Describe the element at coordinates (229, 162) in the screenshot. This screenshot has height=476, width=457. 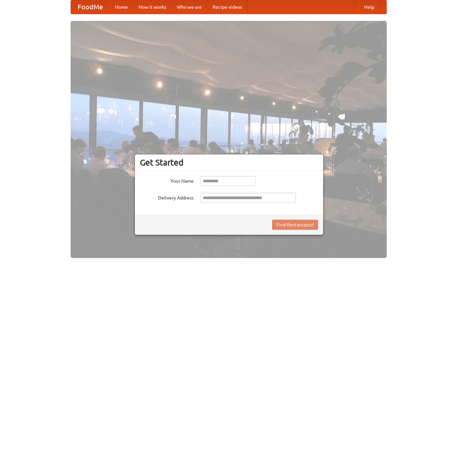
I see `h3: Get Started` at that location.